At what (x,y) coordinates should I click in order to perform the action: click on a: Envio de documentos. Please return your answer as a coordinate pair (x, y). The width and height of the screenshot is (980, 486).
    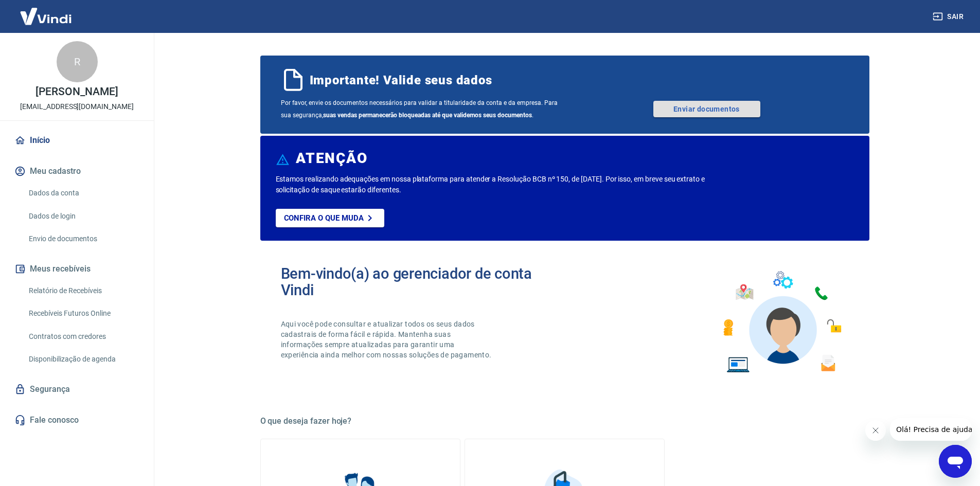
    Looking at the image, I should click on (83, 238).